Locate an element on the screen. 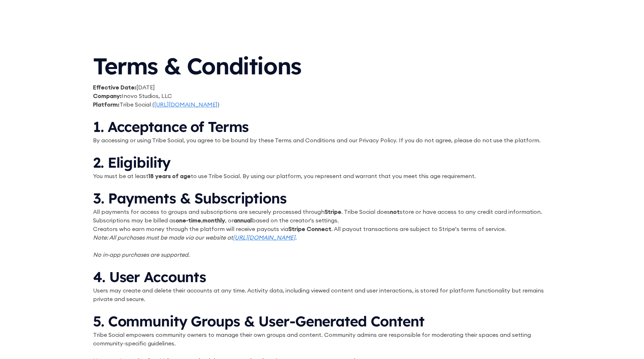  strong: one-time is located at coordinates (188, 220).